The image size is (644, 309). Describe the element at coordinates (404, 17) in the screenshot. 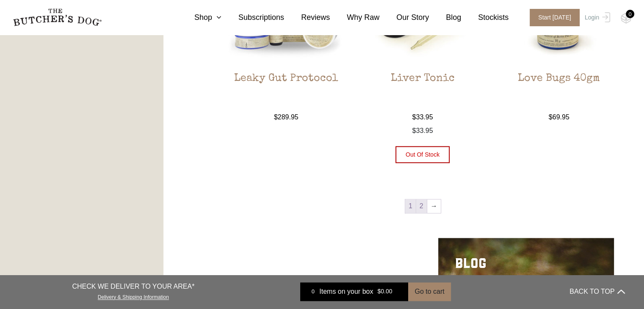

I see `a: Our Story` at that location.